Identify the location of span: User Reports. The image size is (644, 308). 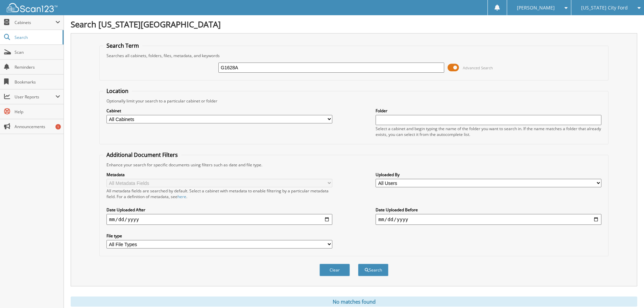
(35, 96).